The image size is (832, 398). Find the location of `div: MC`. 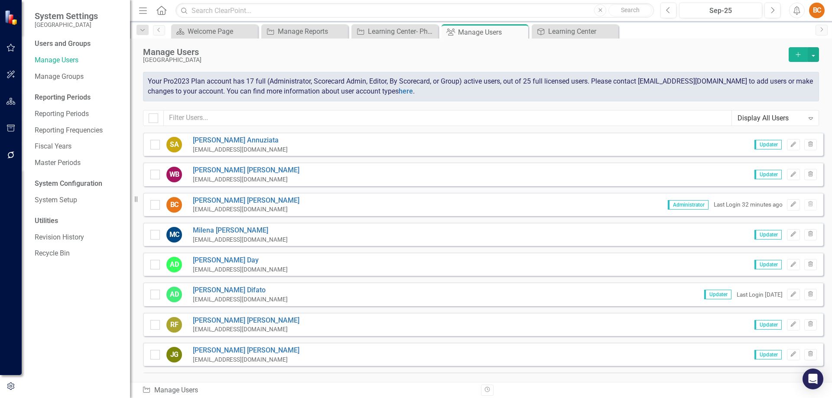

div: MC is located at coordinates (174, 235).